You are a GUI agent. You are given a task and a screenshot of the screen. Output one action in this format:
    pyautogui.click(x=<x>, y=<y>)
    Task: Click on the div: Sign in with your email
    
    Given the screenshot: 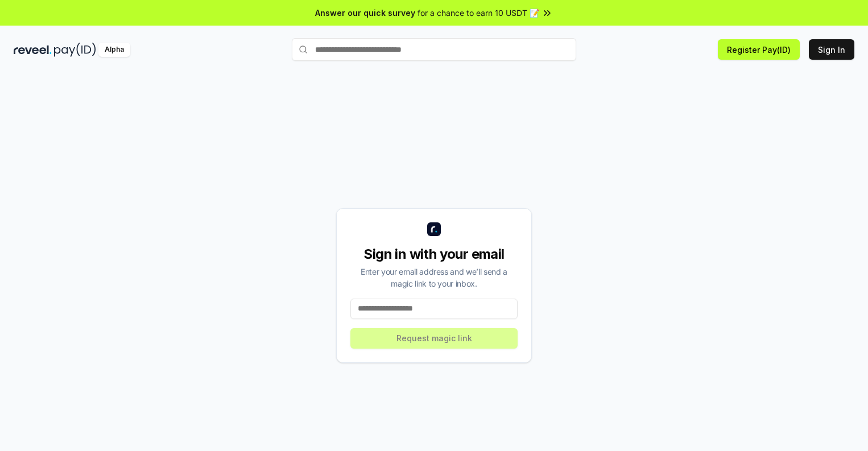 What is the action you would take?
    pyautogui.click(x=434, y=254)
    